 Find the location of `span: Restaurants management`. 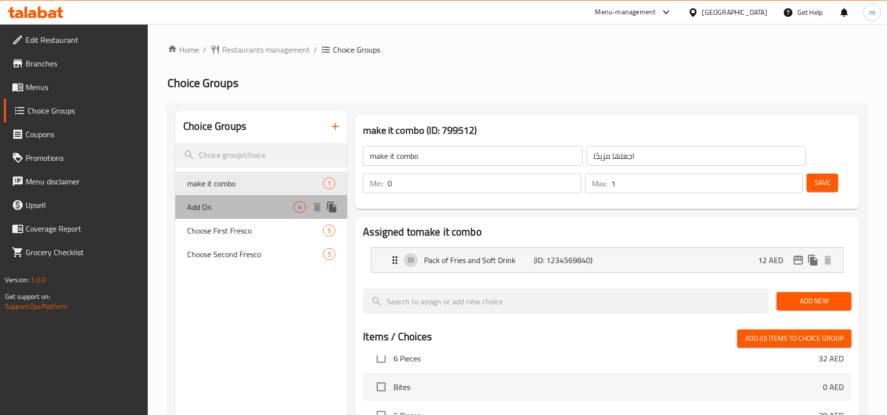

span: Restaurants management is located at coordinates (266, 50).